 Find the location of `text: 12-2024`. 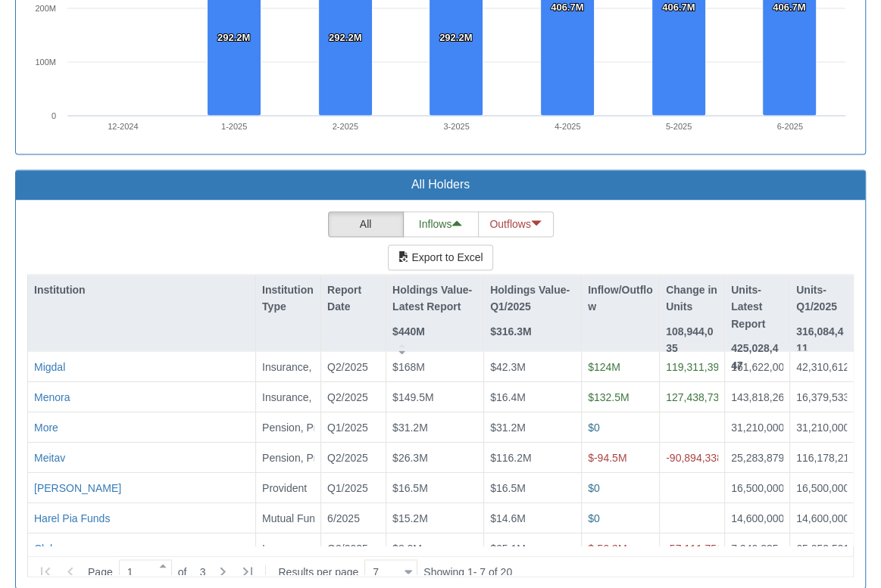

text: 12-2024 is located at coordinates (123, 126).